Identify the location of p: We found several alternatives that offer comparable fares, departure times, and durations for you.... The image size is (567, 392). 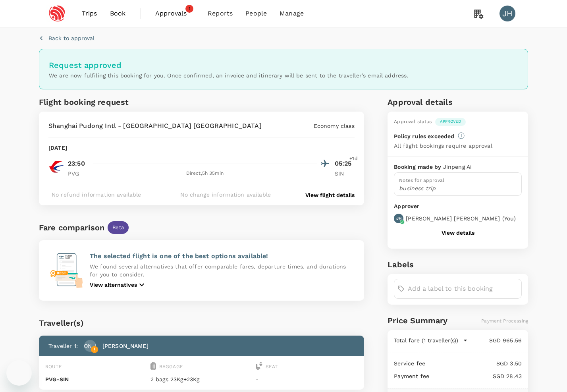
(222, 271).